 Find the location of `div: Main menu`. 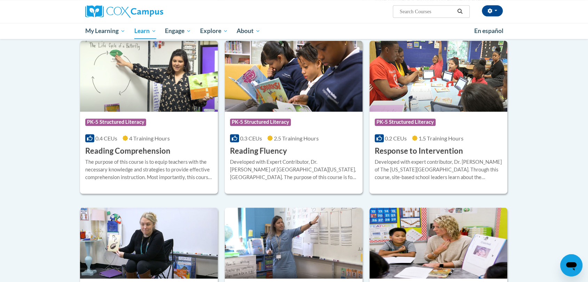

div: Main menu is located at coordinates (294, 31).